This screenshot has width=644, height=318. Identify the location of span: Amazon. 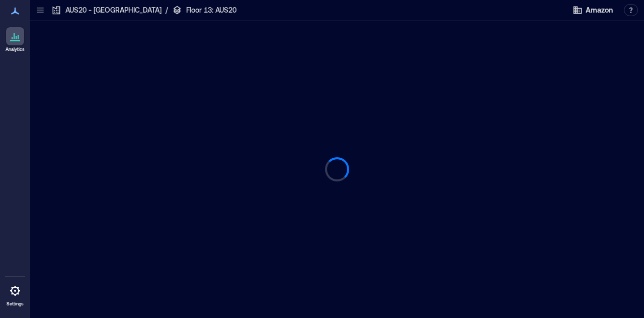
(599, 10).